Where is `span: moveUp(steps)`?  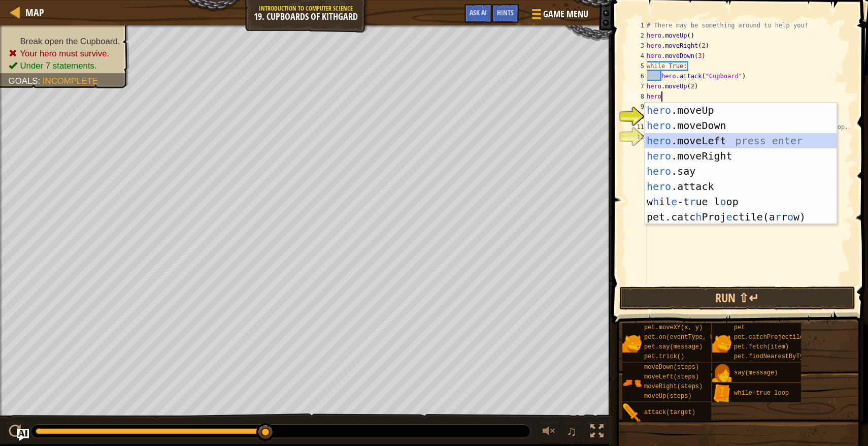 span: moveUp(steps) is located at coordinates (668, 396).